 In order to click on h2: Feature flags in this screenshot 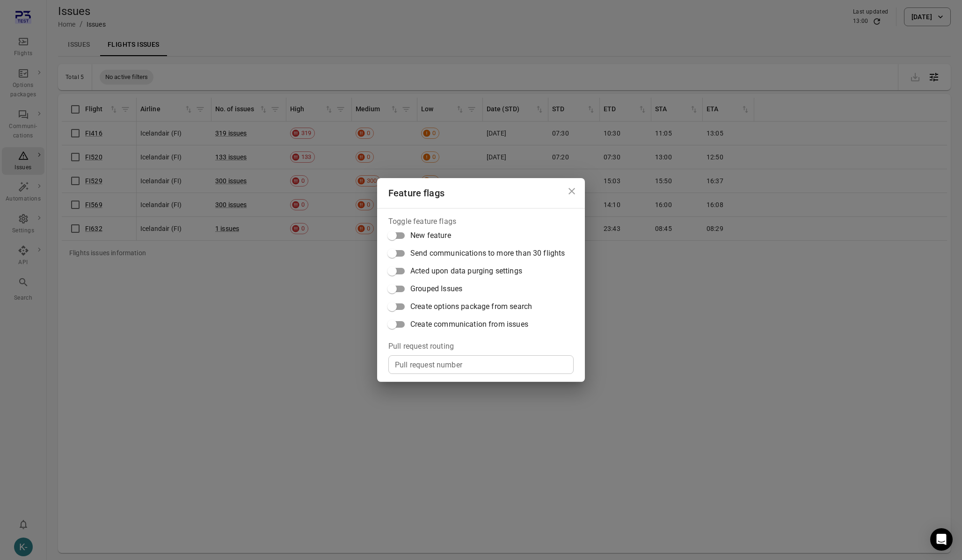, I will do `click(481, 193)`.